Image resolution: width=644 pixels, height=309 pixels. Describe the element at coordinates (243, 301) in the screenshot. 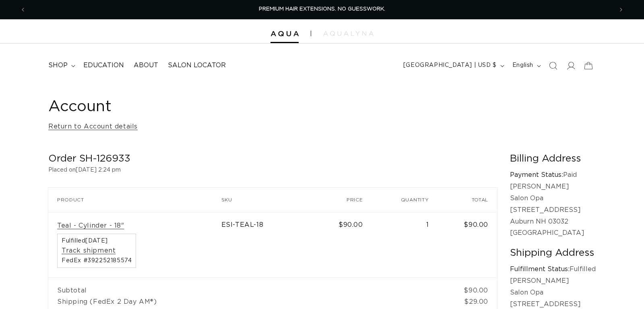

I see `td: Shipping (FedEx 2 Day AM®)` at that location.